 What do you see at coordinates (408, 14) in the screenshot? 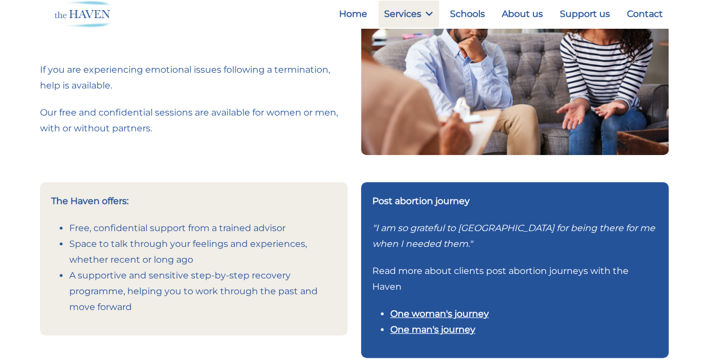
I see `a: Services` at bounding box center [408, 14].